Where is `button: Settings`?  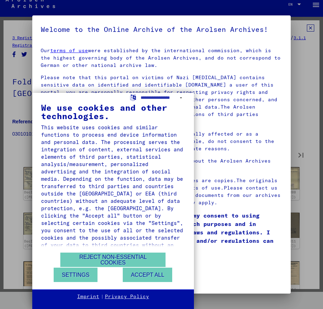 button: Settings is located at coordinates (75, 275).